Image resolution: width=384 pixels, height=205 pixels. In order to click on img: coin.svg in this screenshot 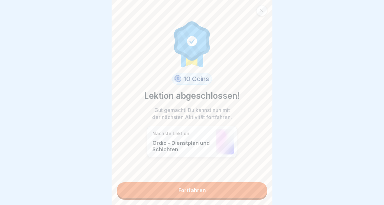, I will do `click(177, 79)`.